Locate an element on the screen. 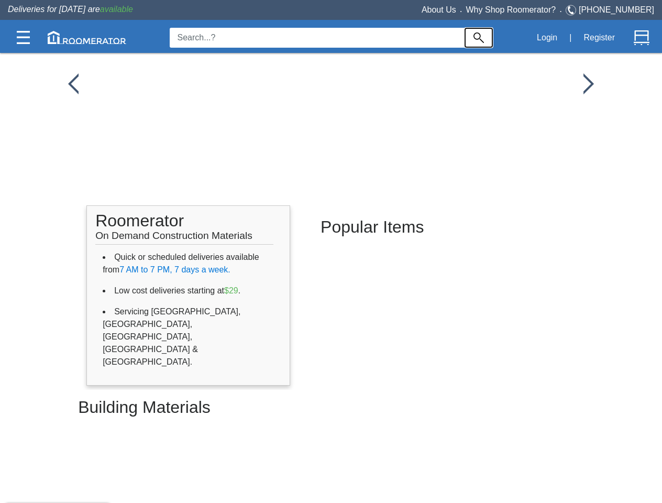  span: 7 AM to 7 PM, 7 days a week. is located at coordinates (175, 269).